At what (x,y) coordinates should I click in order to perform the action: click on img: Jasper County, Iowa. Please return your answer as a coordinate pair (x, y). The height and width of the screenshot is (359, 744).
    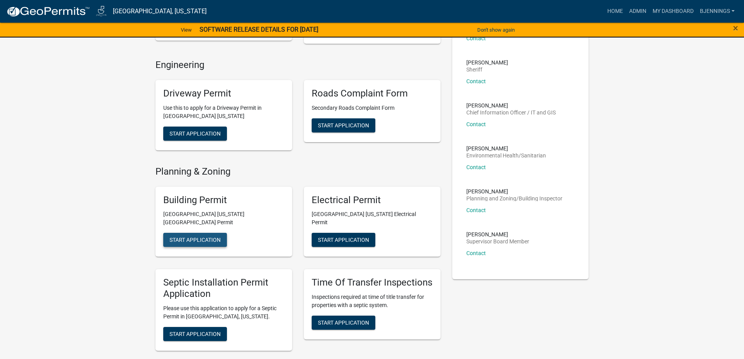
    Looking at the image, I should click on (101, 11).